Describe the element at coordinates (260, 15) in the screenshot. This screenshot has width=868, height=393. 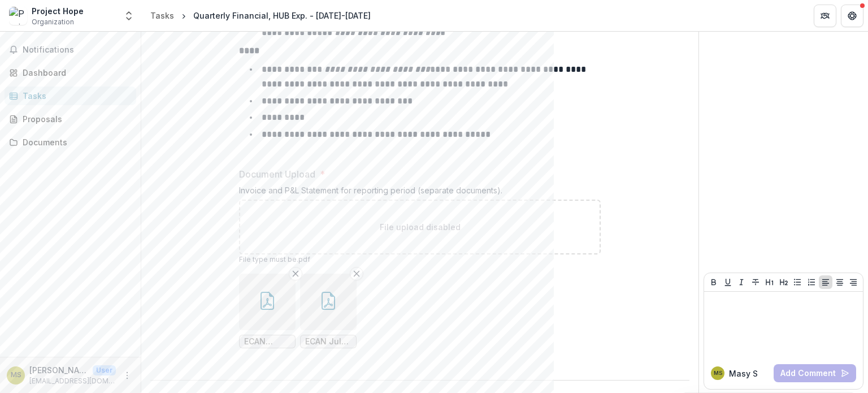
I see `nav: breadcrumb` at that location.